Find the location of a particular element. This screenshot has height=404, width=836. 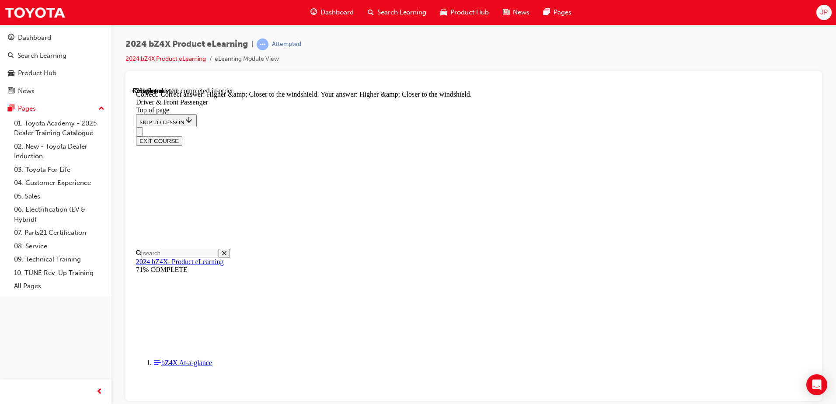

a: Trak is located at coordinates (35, 12).